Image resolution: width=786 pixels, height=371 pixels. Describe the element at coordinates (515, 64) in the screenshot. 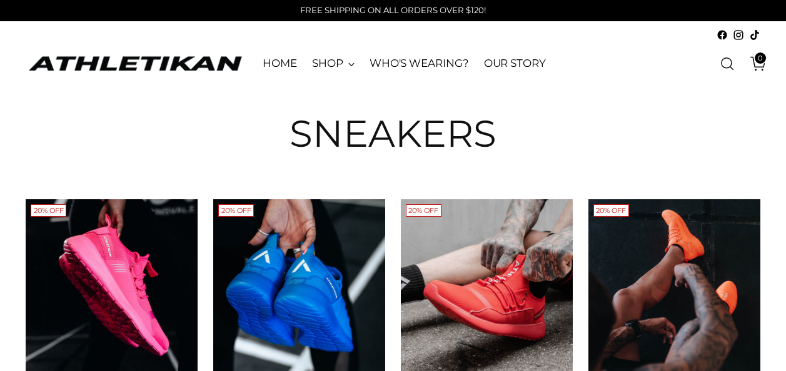

I see `a: OUR STORY` at that location.